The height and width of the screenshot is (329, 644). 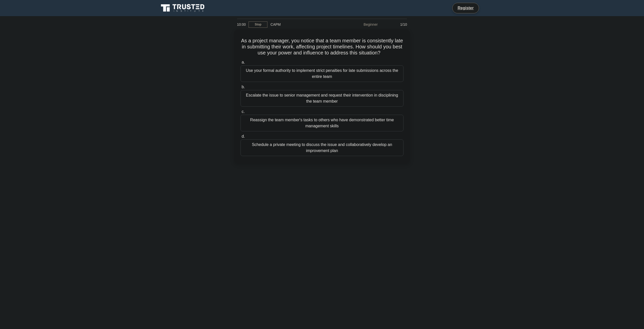 I want to click on div: Escalate the issue to senior management and request their intervention in disciplining the team m..., so click(x=322, y=98).